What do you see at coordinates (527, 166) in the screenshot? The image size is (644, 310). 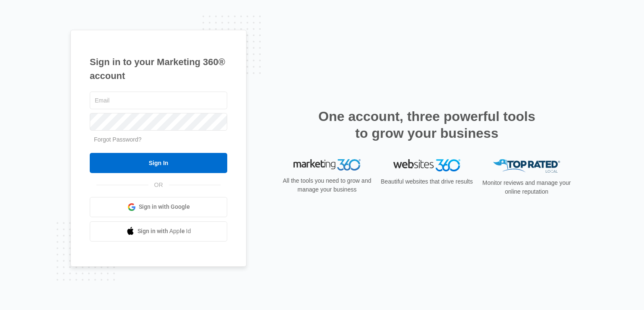 I see `img: Top Rated Local` at bounding box center [527, 166].